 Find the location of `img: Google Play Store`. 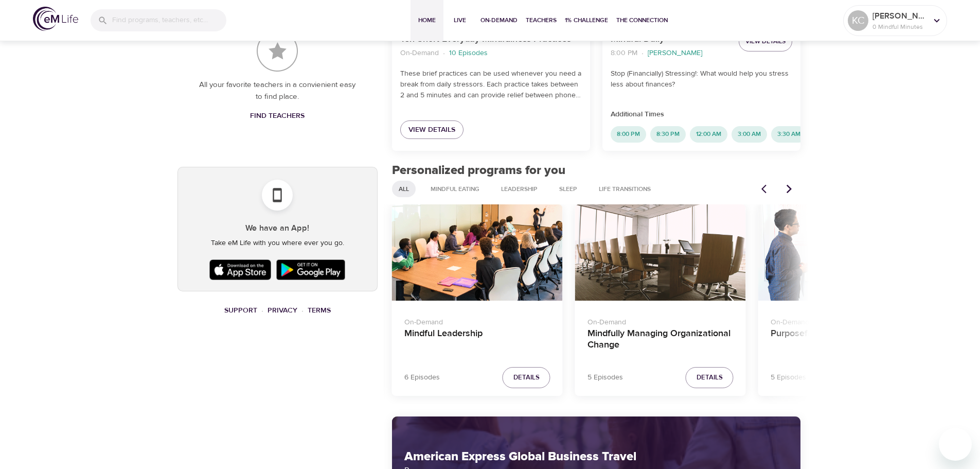

img: Google Play Store is located at coordinates (311, 269).